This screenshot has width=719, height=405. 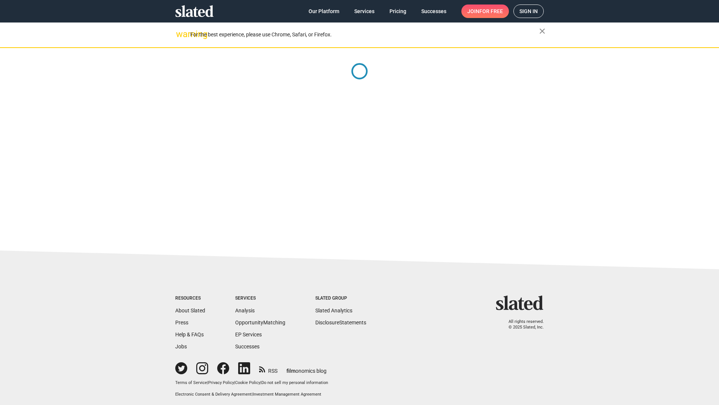 I want to click on span: Successes, so click(x=434, y=11).